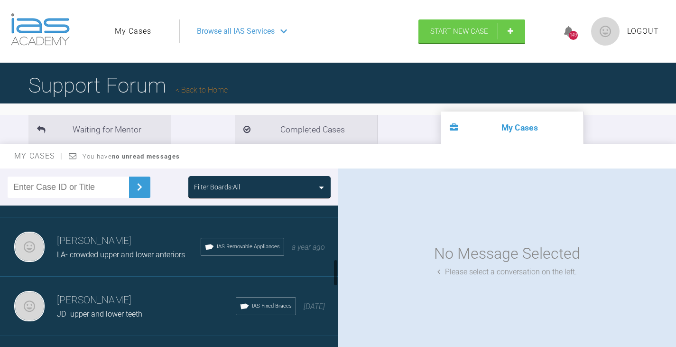 Image resolution: width=676 pixels, height=347 pixels. I want to click on span: You have, so click(131, 156).